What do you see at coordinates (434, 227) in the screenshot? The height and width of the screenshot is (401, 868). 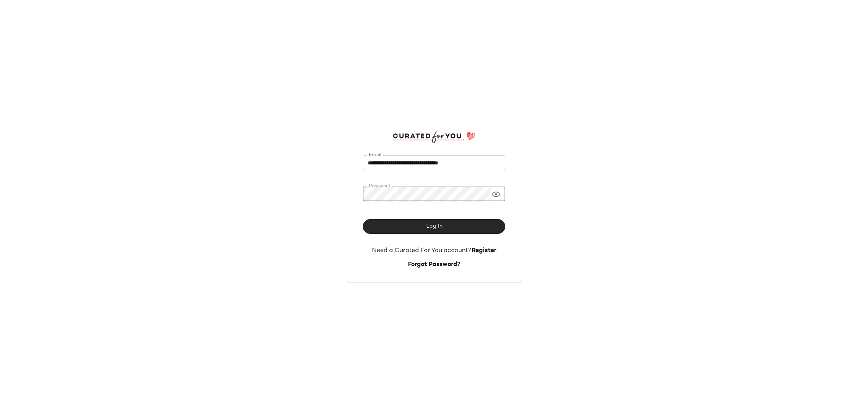 I see `button: Log In` at bounding box center [434, 227].